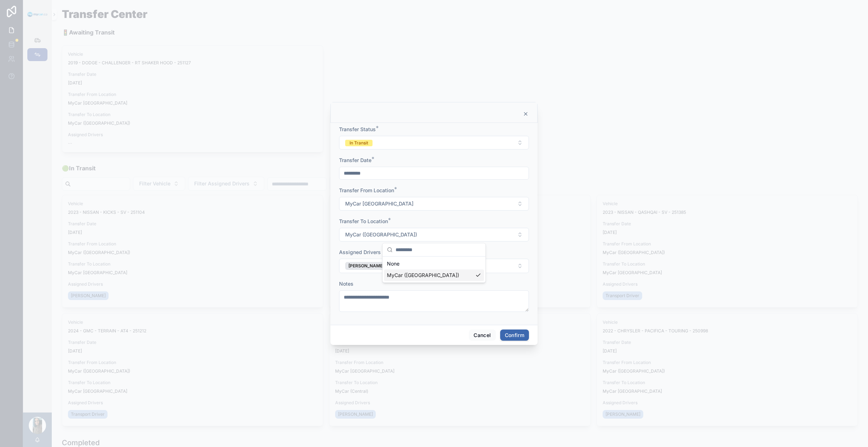 This screenshot has width=868, height=447. What do you see at coordinates (355, 160) in the screenshot?
I see `span: Transfer Date` at bounding box center [355, 160].